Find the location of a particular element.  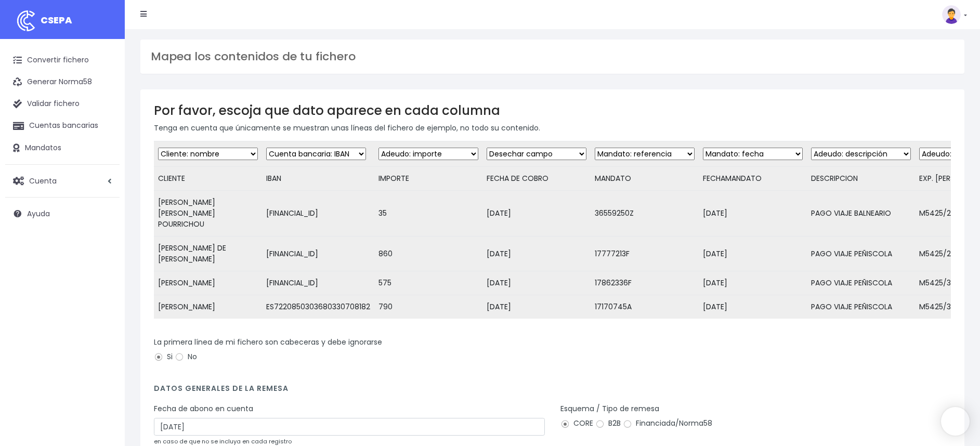

td: FECHAMANDATO is located at coordinates (753, 179).